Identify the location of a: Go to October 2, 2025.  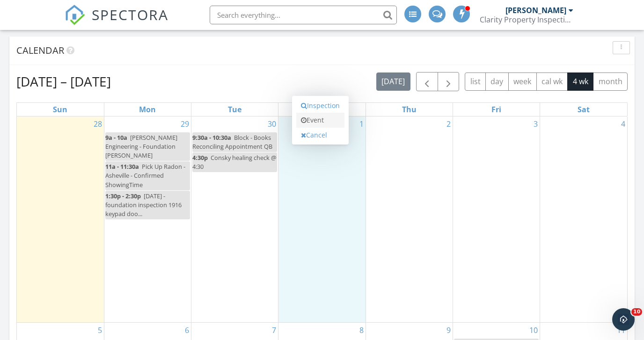
(448, 124).